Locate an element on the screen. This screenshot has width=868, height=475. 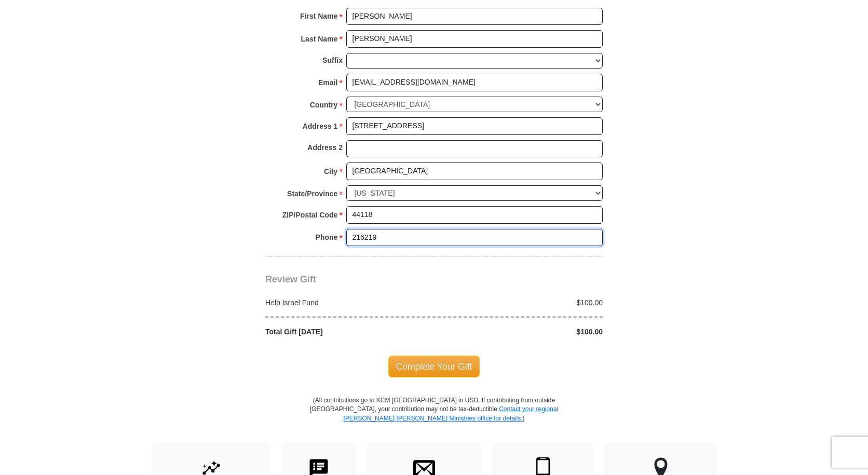
span: Complete Your Gift is located at coordinates (434, 367).